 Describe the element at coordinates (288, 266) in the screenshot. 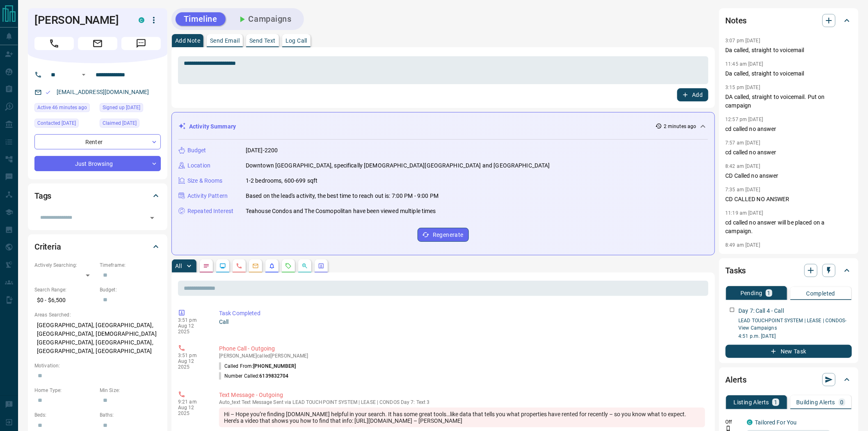

I see `svg: Requests` at that location.